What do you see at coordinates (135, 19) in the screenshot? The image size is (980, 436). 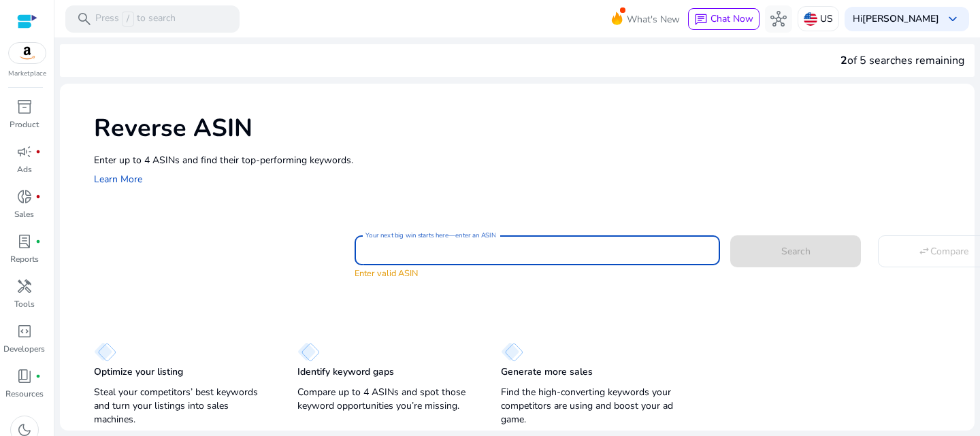 I see `p: Press to search` at bounding box center [135, 19].